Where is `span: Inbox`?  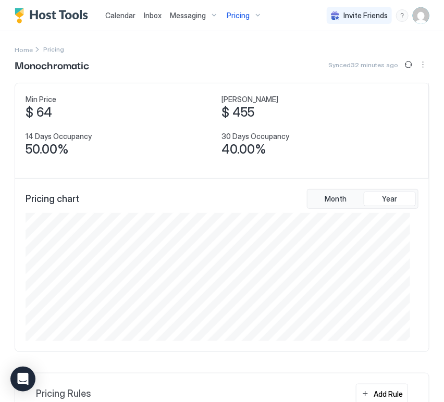
span: Inbox is located at coordinates (153, 15).